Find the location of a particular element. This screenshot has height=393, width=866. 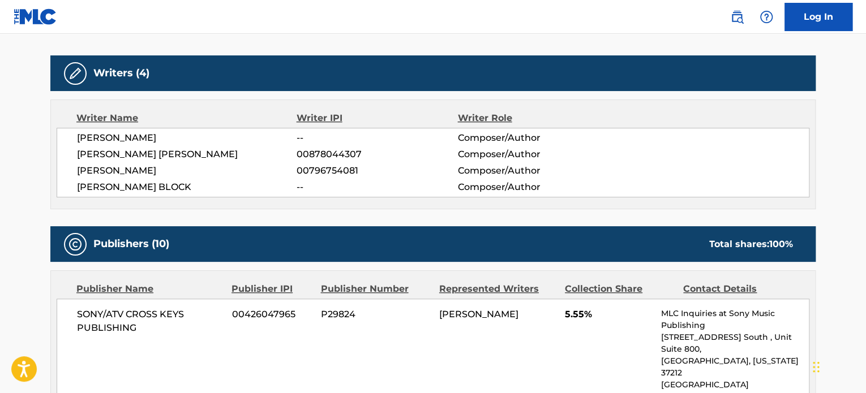

div: Drag is located at coordinates (816, 367).